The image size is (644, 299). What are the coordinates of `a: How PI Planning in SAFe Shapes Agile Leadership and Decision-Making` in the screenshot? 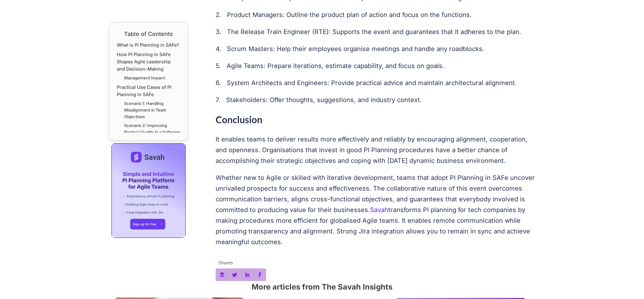 It's located at (149, 62).